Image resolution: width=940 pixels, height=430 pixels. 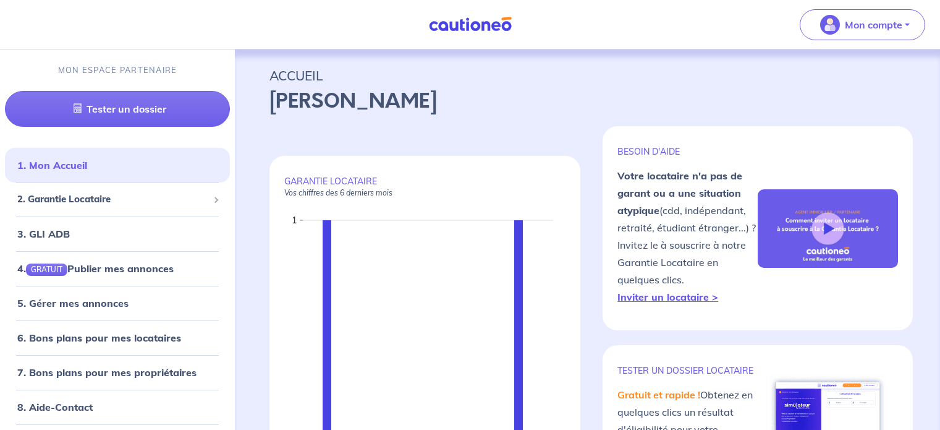 I want to click on p: BESOIN D'AIDE, so click(x=688, y=151).